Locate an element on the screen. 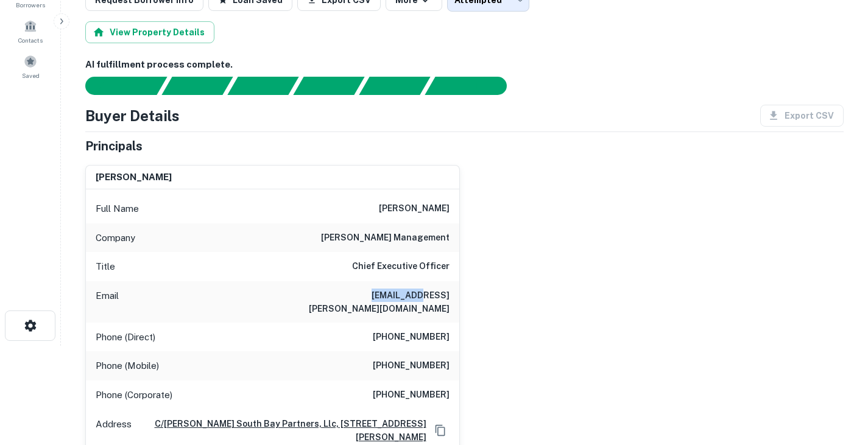 Image resolution: width=868 pixels, height=445 pixels. div: Chat Widget is located at coordinates (837, 376).